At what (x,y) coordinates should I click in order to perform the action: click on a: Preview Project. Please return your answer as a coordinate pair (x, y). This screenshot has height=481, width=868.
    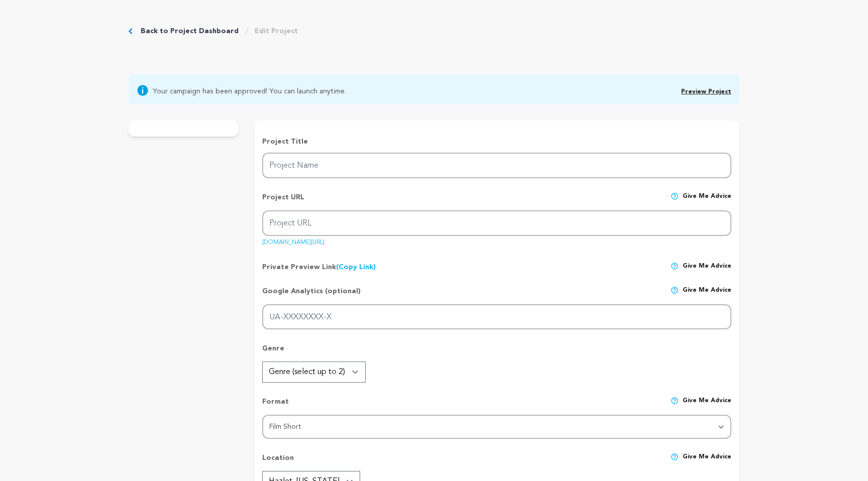
    Looking at the image, I should click on (706, 92).